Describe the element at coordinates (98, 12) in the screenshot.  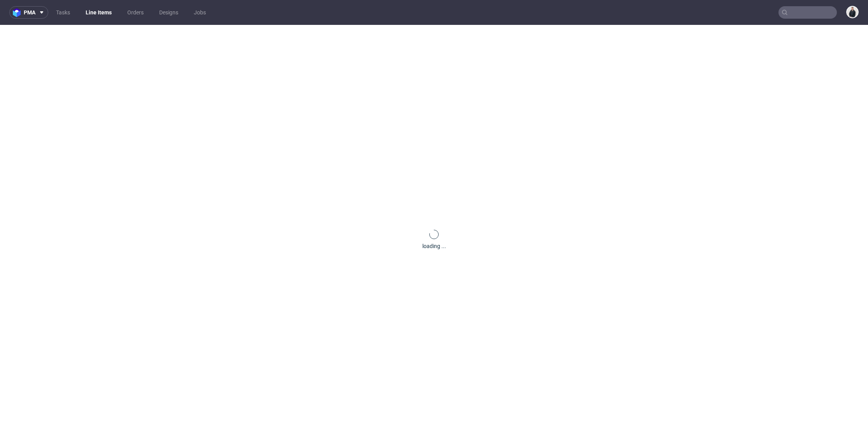
I see `a: Line Items` at that location.